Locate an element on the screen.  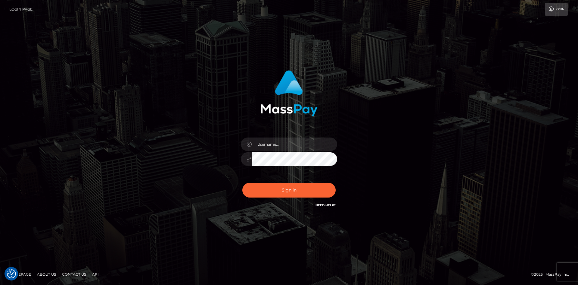
a: About Us is located at coordinates (46, 274).